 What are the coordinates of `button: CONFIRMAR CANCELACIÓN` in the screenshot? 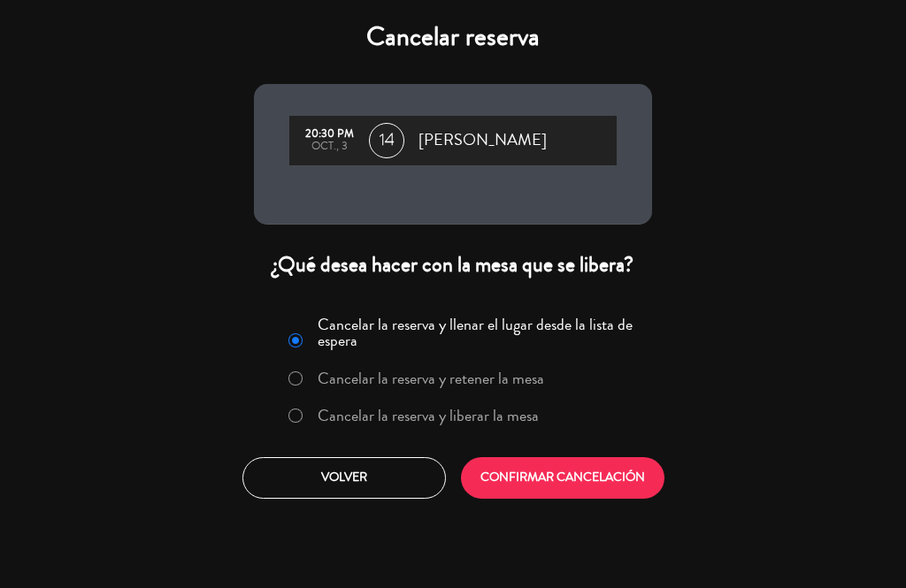 It's located at (563, 478).